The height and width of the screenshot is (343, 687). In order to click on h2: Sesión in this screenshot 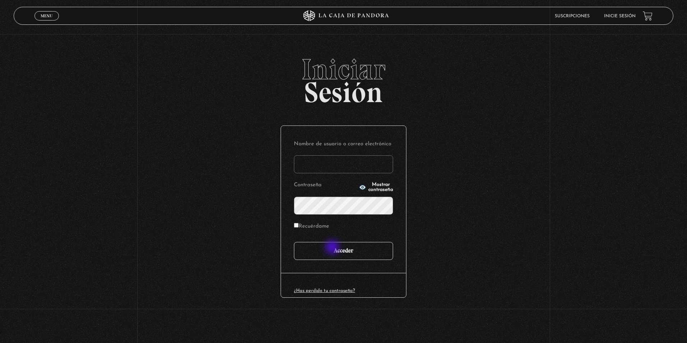, I will do `click(343, 78)`.